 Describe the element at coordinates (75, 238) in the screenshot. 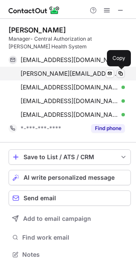

I see `span: Find work email` at that location.